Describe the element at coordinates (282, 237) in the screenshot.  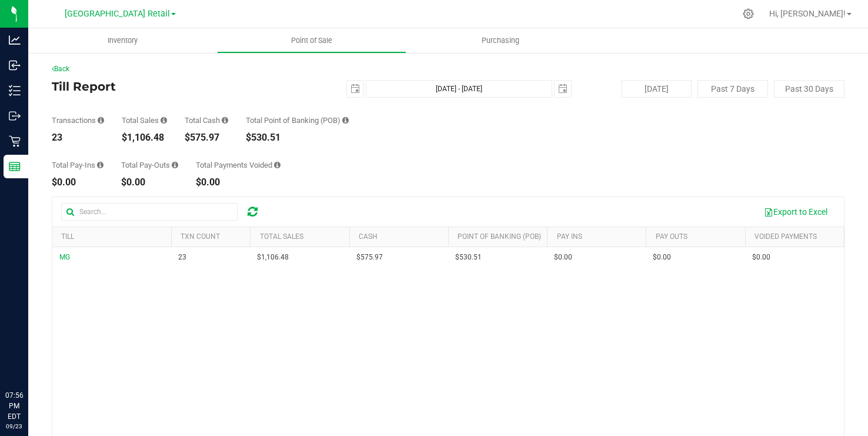
I see `a: Total Sales` at that location.